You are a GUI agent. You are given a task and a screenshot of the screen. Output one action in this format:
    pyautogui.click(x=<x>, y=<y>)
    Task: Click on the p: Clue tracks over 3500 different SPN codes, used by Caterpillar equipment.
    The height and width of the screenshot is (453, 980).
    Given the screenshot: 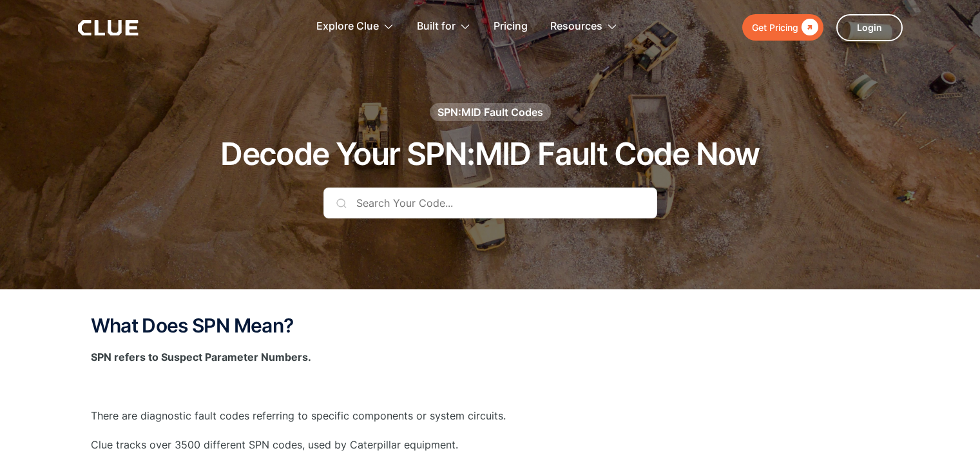 What is the action you would take?
    pyautogui.click(x=490, y=444)
    